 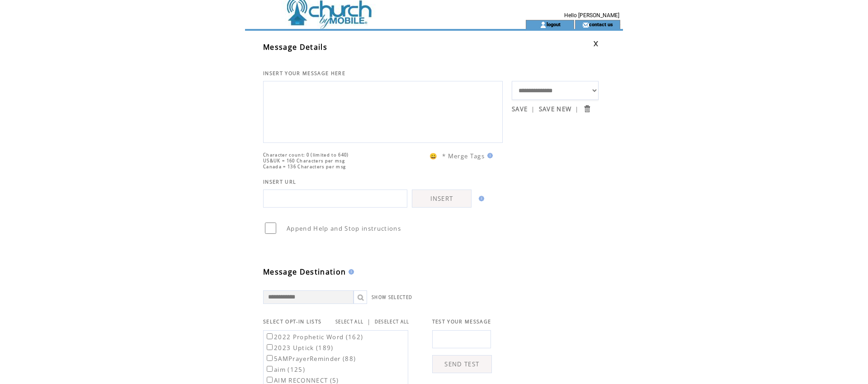 I want to click on img: contact_us_icon.gif, so click(x=586, y=25).